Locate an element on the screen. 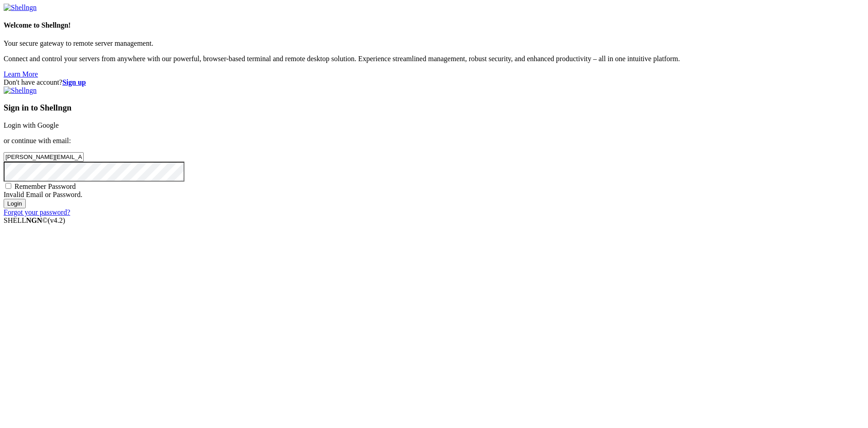  span: 4.2.0 is located at coordinates (57, 220).